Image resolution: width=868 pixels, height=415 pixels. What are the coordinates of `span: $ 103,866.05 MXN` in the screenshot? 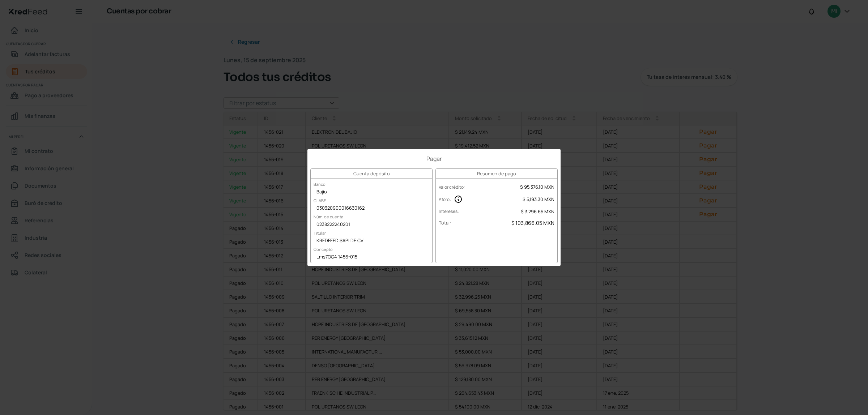 It's located at (533, 222).